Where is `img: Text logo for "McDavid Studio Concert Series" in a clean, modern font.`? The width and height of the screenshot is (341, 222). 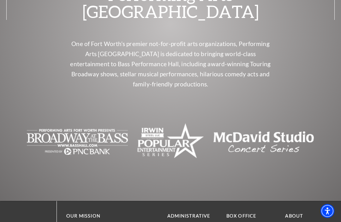 img: Text logo for "McDavid Studio Concert Series" in a clean, modern font. is located at coordinates (264, 142).